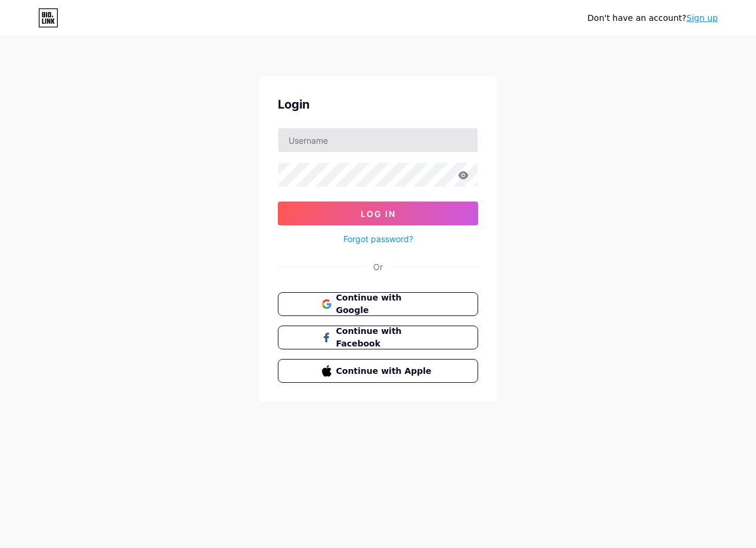 This screenshot has width=756, height=548. Describe the element at coordinates (378, 140) in the screenshot. I see `input: Username` at that location.